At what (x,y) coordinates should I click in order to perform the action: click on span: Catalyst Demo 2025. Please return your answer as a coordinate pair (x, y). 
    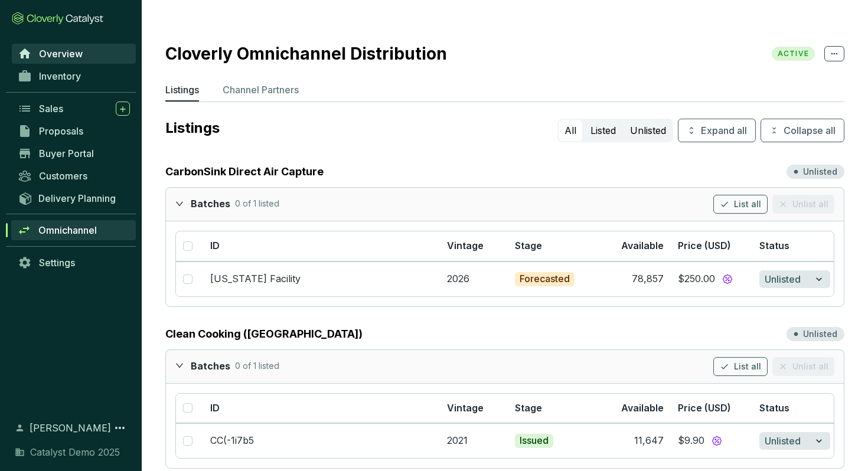
    Looking at the image, I should click on (75, 452).